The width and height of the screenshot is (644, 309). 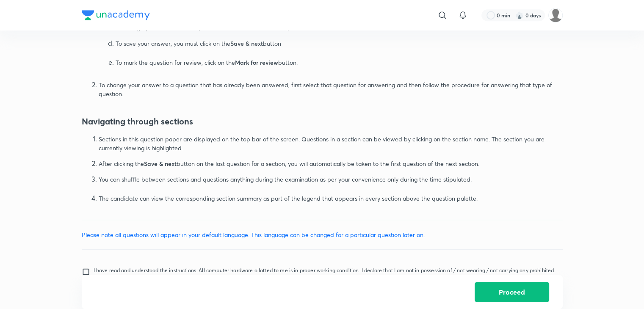 What do you see at coordinates (330, 198) in the screenshot?
I see `p: The candidate can view the corresponding section summary as part of the legend that appears in ev...` at bounding box center [330, 198].